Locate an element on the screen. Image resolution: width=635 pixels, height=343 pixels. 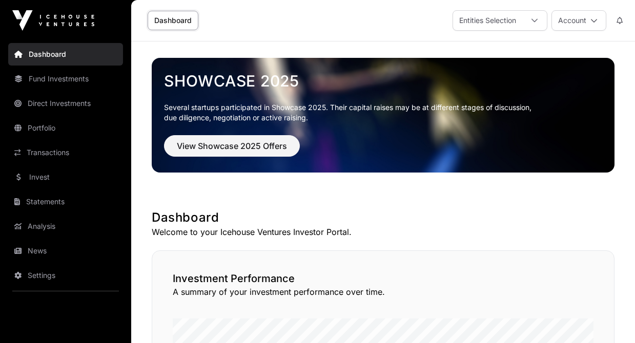
img: Showcase 2025 is located at coordinates (383, 115).